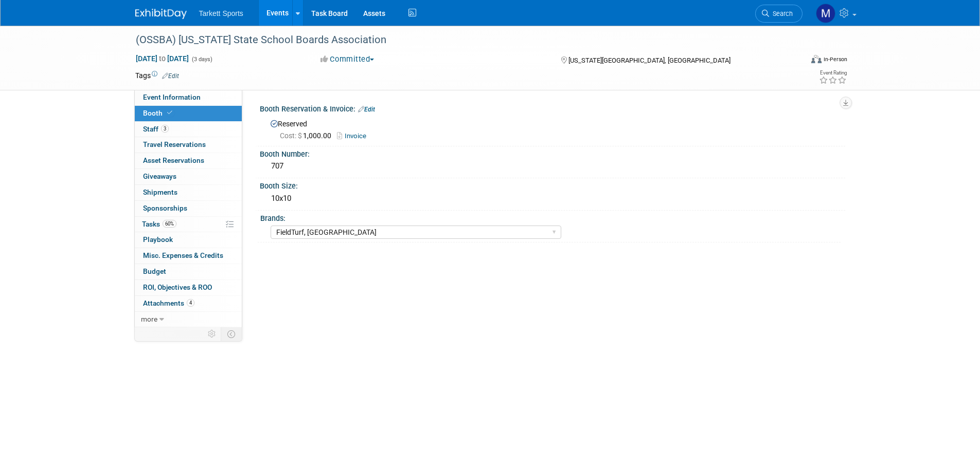 Image resolution: width=980 pixels, height=468 pixels. I want to click on span: Asset Reservations, so click(174, 161).